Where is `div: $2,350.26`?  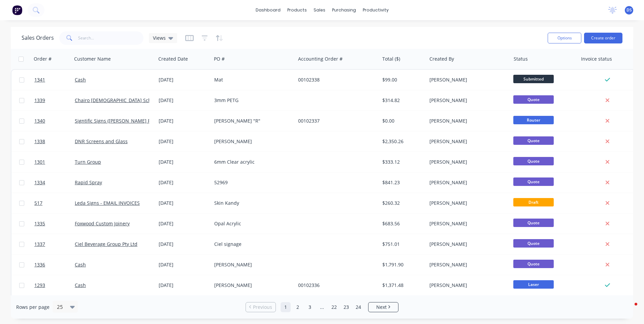
div: $2,350.26 is located at coordinates (402, 142).